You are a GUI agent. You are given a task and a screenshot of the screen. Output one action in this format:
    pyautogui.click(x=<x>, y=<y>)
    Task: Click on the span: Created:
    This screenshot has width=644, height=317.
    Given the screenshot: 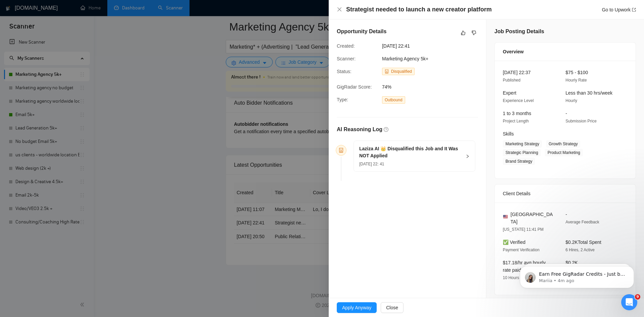 What is the action you would take?
    pyautogui.click(x=346, y=46)
    